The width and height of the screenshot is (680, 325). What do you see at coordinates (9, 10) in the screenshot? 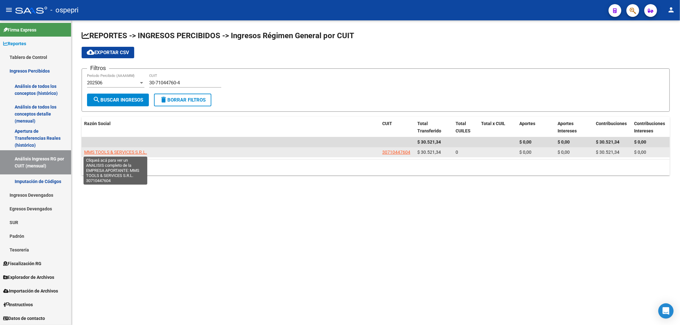
I see `mat-icon: menu` at bounding box center [9, 10].